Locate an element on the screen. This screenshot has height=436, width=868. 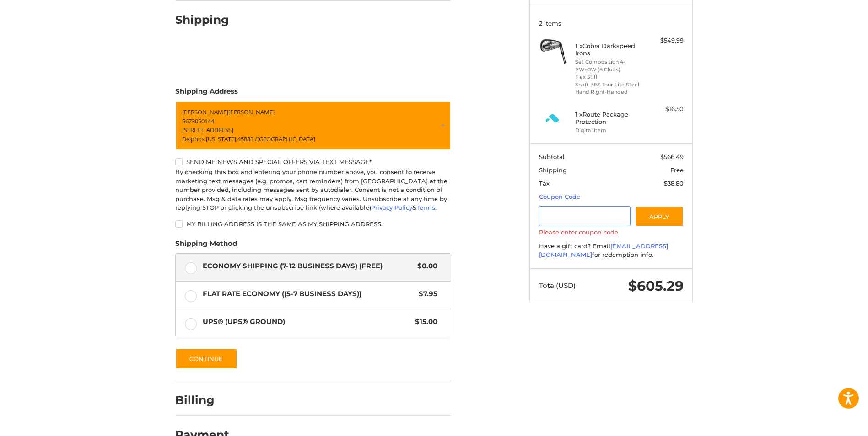
span: Total (USD) is located at coordinates (557, 285).